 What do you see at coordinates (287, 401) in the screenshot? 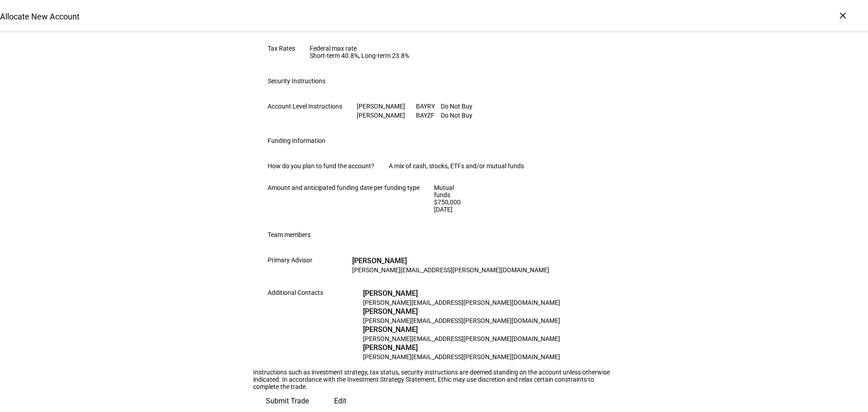
I see `button: Submit Trade` at bounding box center [287, 401].